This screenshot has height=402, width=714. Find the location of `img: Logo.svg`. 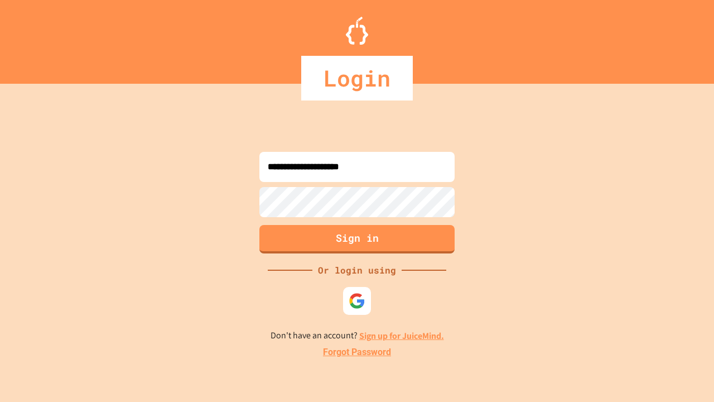

img: Logo.svg is located at coordinates (357, 31).